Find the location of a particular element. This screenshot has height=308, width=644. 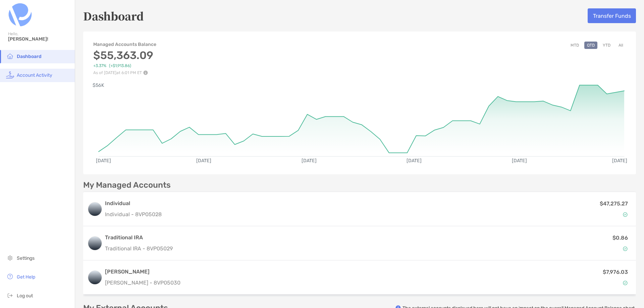

span: Log out is located at coordinates (25, 295).